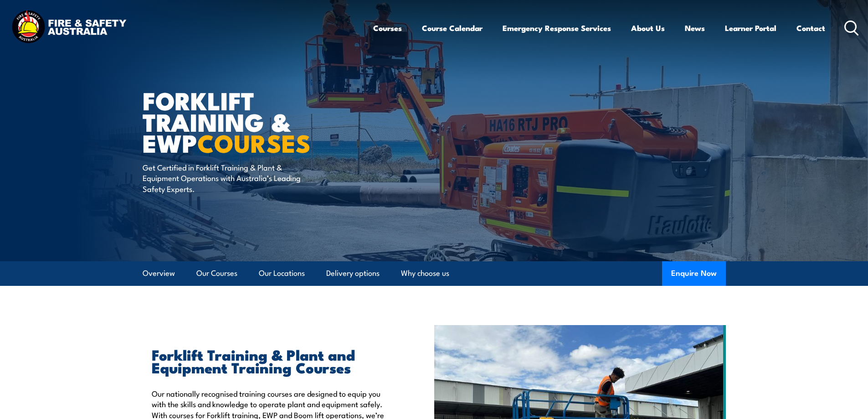 This screenshot has height=419, width=868. What do you see at coordinates (557, 28) in the screenshot?
I see `a: Emergency Response Services` at bounding box center [557, 28].